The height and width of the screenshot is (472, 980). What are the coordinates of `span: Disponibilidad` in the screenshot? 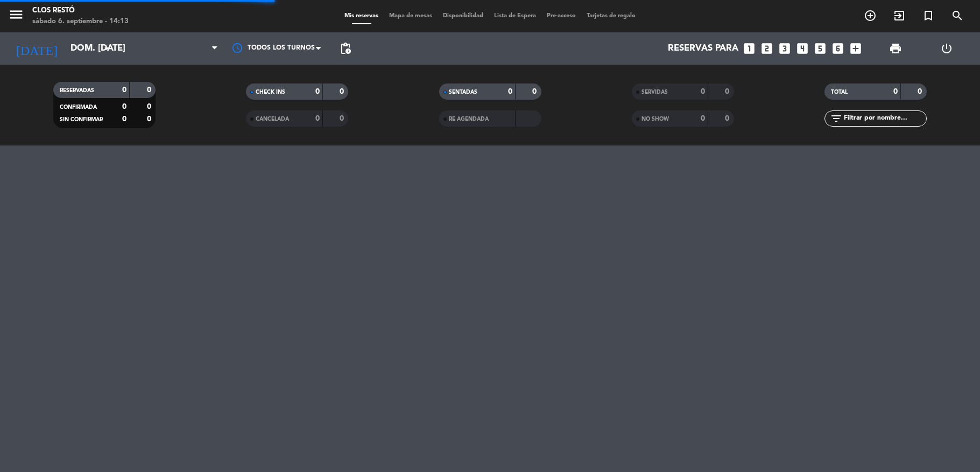 It's located at (463, 16).